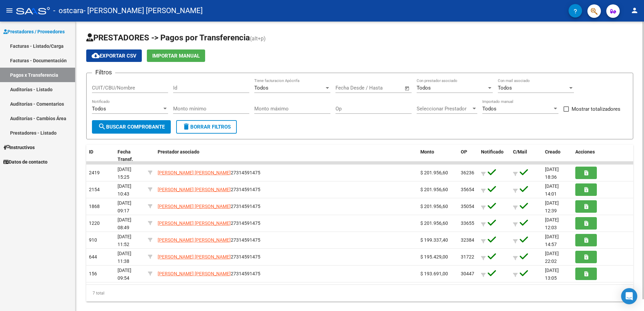 The height and width of the screenshot is (311, 644). What do you see at coordinates (19, 148) in the screenshot?
I see `span: Instructivos` at bounding box center [19, 148].